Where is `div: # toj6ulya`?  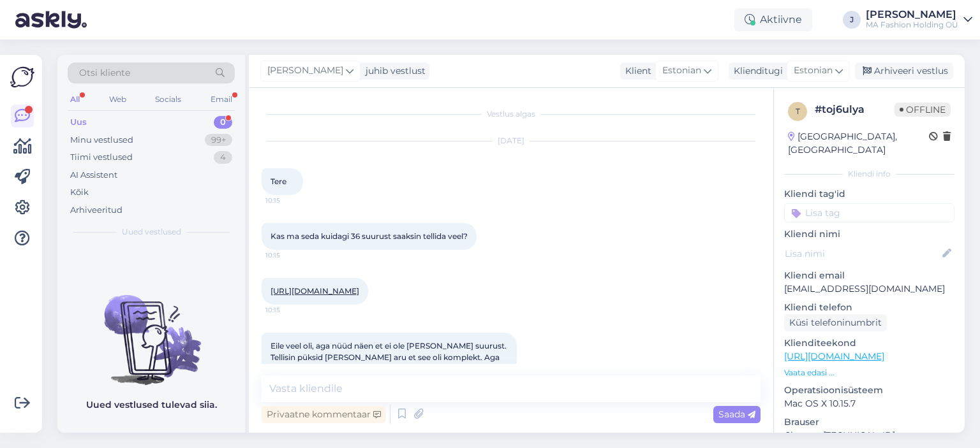
div: # toj6ulya is located at coordinates (854, 109).